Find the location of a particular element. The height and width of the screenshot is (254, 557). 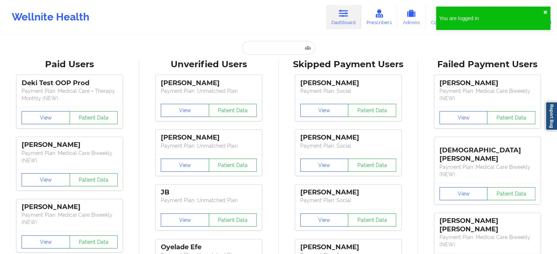

div: Deki Test OOP Prod is located at coordinates (70, 83).